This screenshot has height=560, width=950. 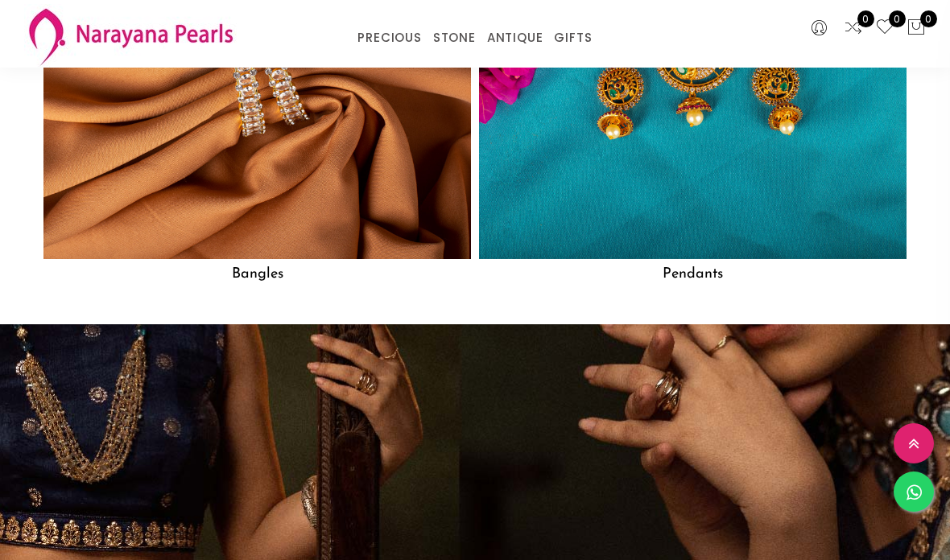 What do you see at coordinates (916, 28) in the screenshot?
I see `button: 0` at bounding box center [916, 28].